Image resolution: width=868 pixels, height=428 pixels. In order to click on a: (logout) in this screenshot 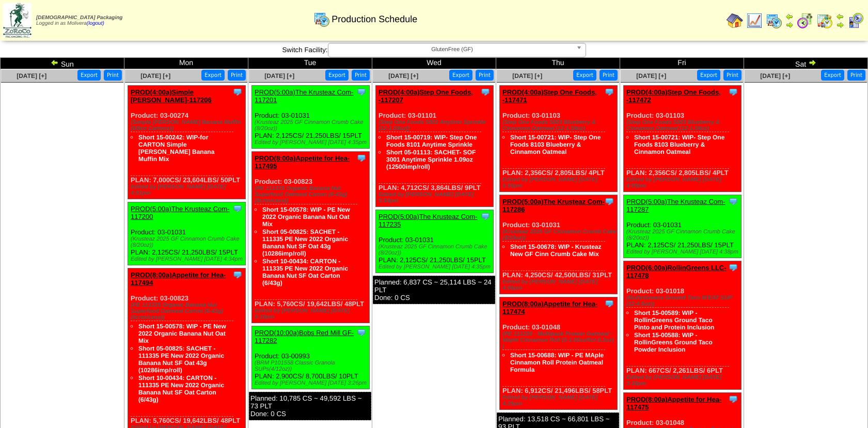, I will do `click(96, 23)`.